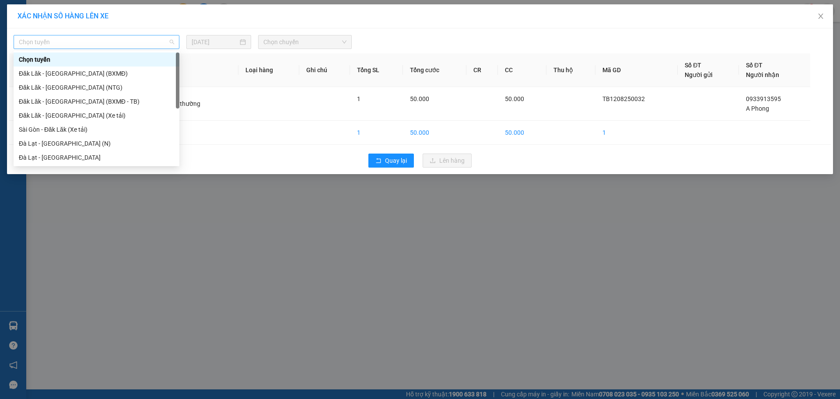  Describe the element at coordinates (189, 104) in the screenshot. I see `td: Hàng thông thường` at that location.